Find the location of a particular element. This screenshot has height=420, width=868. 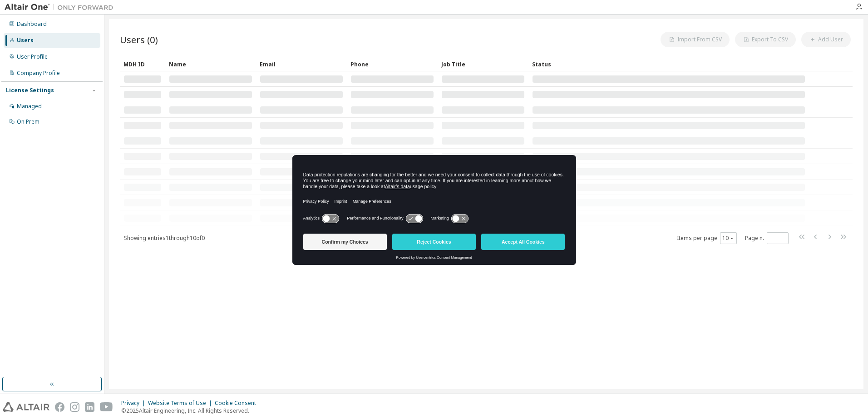

div: License Settings is located at coordinates (30, 90).